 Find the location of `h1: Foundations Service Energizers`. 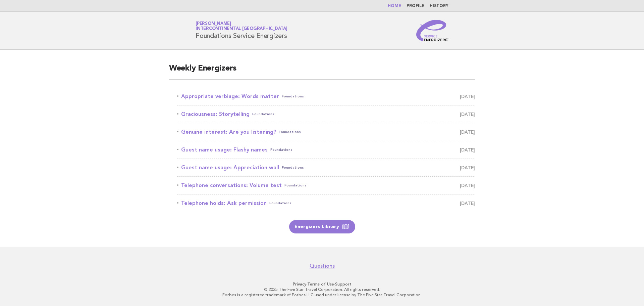

h1: Foundations Service Energizers is located at coordinates (241, 31).